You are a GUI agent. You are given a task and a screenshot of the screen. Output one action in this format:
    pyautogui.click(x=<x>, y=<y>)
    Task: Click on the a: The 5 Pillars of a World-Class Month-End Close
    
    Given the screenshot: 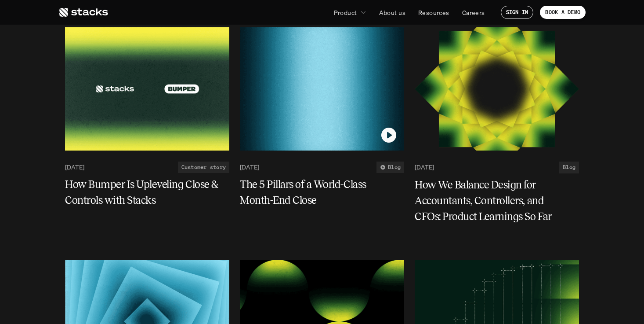 What is the action you would take?
    pyautogui.click(x=322, y=193)
    